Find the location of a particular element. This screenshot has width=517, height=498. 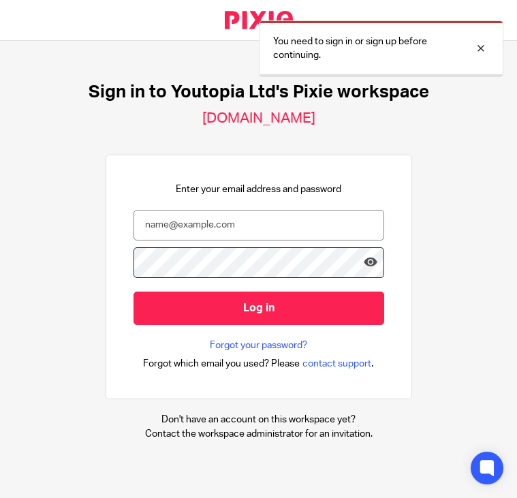

a: Forgot your password? is located at coordinates (258, 345).